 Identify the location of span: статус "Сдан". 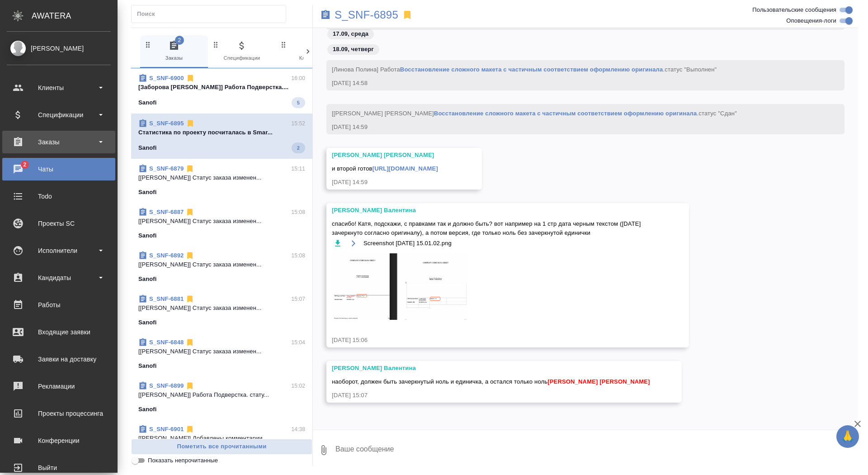
(717, 113).